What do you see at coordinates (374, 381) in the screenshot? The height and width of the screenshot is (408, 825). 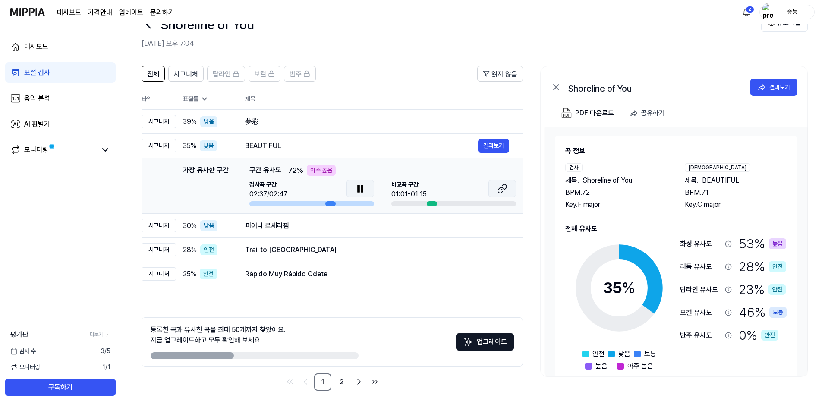 I see `a: Go to last page` at bounding box center [374, 381].